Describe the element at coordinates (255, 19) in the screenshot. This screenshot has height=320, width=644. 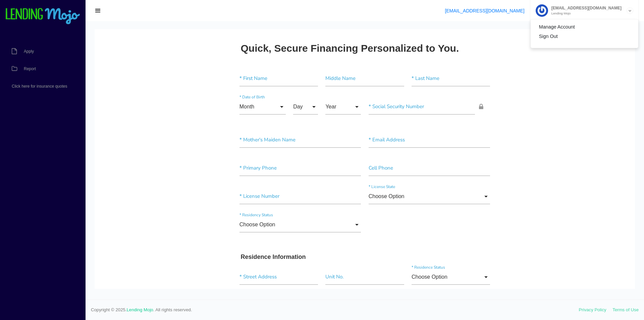
I see `h2: Quick, Secure Financing Personalized to You.` at that location.